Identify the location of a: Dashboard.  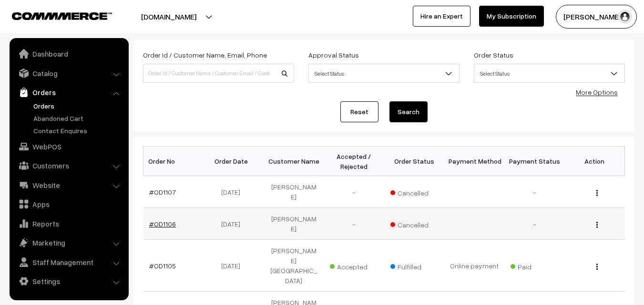
(69, 54).